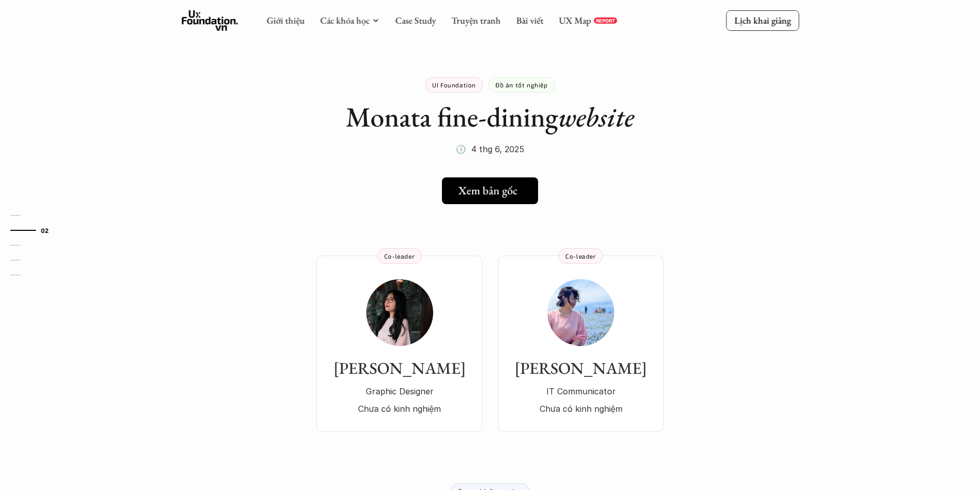 The width and height of the screenshot is (980, 490). What do you see at coordinates (489, 191) in the screenshot?
I see `a: Xem bản gốc` at bounding box center [489, 191].